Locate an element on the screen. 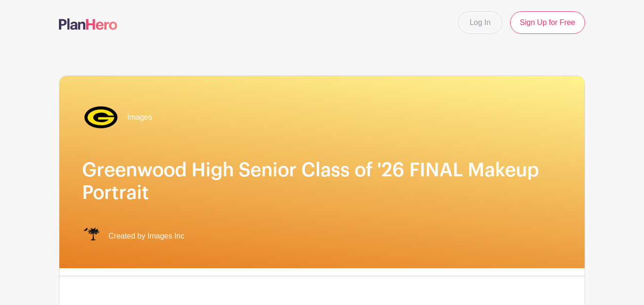 The width and height of the screenshot is (644, 305). img: logo-507f7623f17ff9eddc593b1ce0a138ce2505c220e1c5a4e2b4648c50719b7d32.svg is located at coordinates (88, 24).